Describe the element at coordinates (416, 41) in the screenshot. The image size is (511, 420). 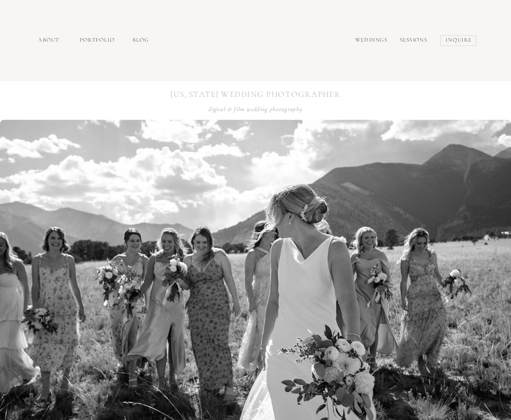
I see `a: sessions` at that location.